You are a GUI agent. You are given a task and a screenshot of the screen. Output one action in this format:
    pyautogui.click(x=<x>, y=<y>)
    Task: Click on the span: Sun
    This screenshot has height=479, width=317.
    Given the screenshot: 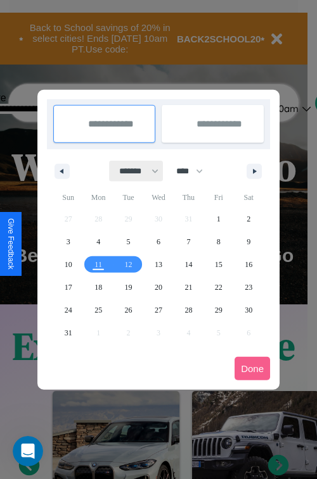 What is the action you would take?
    pyautogui.click(x=68, y=198)
    